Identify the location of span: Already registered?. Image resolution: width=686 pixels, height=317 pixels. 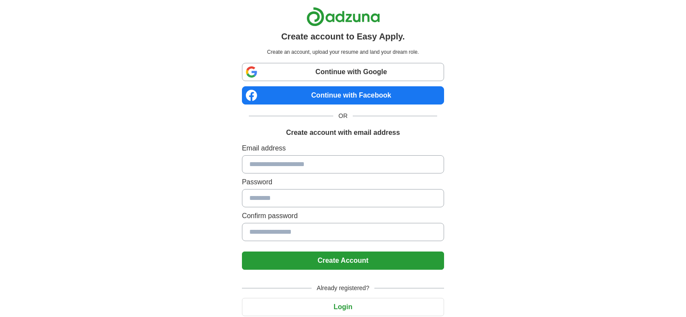
(343, 288).